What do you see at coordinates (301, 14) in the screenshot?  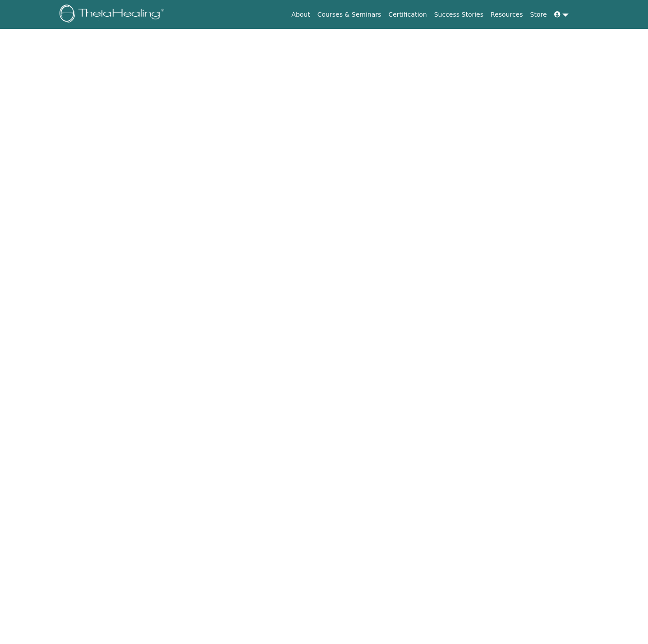 I see `a: About` at bounding box center [301, 14].